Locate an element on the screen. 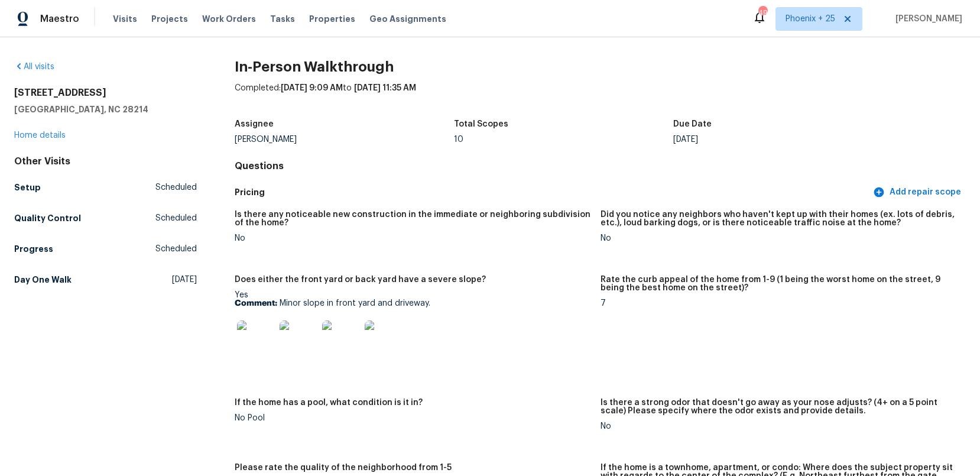  h5: Progress is located at coordinates (34, 249).